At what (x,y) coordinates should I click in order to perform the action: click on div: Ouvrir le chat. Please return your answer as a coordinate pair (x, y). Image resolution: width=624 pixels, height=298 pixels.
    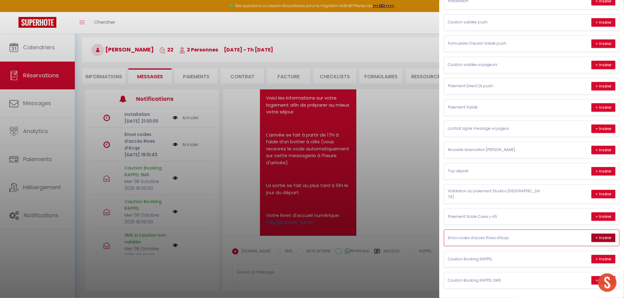
    Looking at the image, I should click on (607, 282).